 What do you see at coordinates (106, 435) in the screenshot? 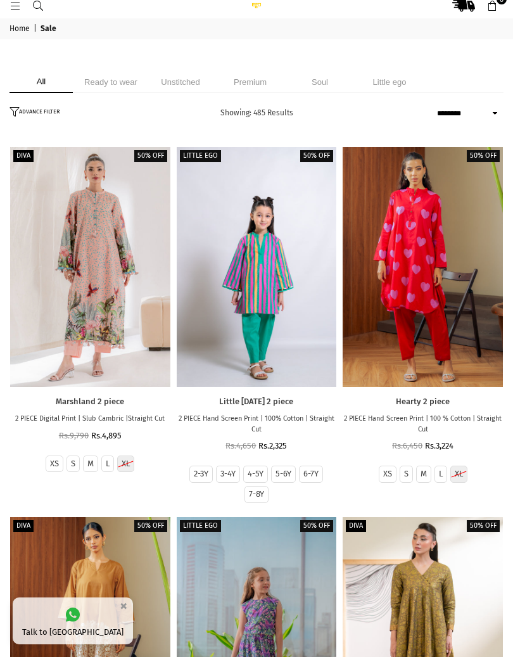
I see `span: Rs.4,895` at bounding box center [106, 435].